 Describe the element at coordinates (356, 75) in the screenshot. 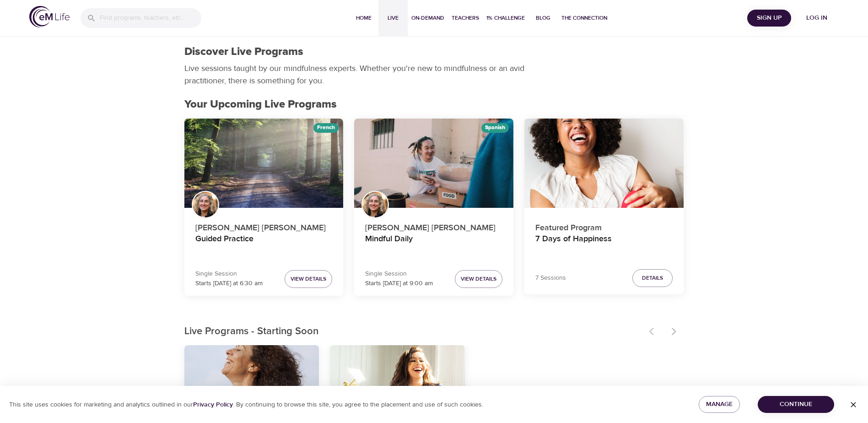

I see `p: Live sessions taught by our mindfulness experts. Whether you're new to mindfulness or an avid pra...` at that location.